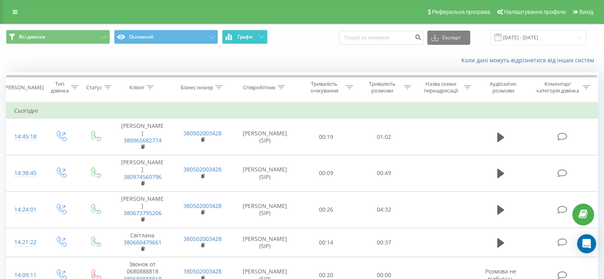 The width and height of the screenshot is (604, 279). Describe the element at coordinates (197, 87) in the screenshot. I see `div: Бізнес номер` at that location.